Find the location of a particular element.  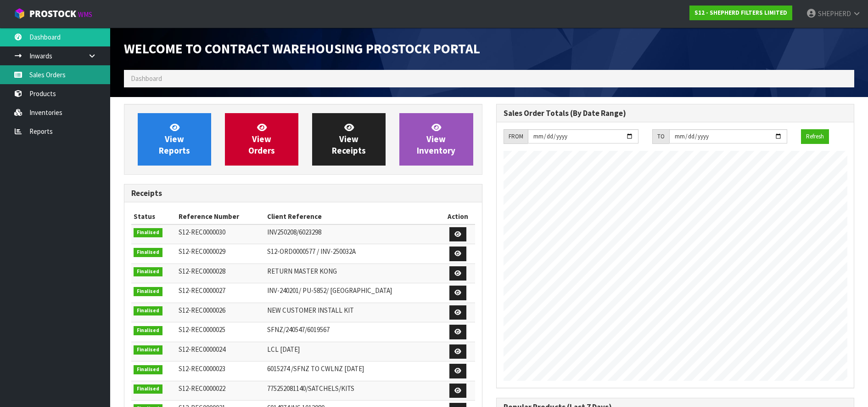

span: ProStock is located at coordinates (53, 14).